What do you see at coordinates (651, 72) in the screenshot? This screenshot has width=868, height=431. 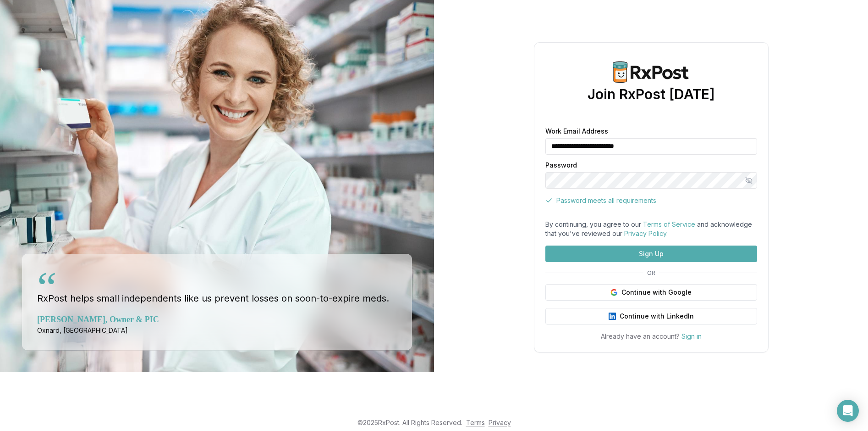 I see `img: RxPost Logo` at bounding box center [651, 72].